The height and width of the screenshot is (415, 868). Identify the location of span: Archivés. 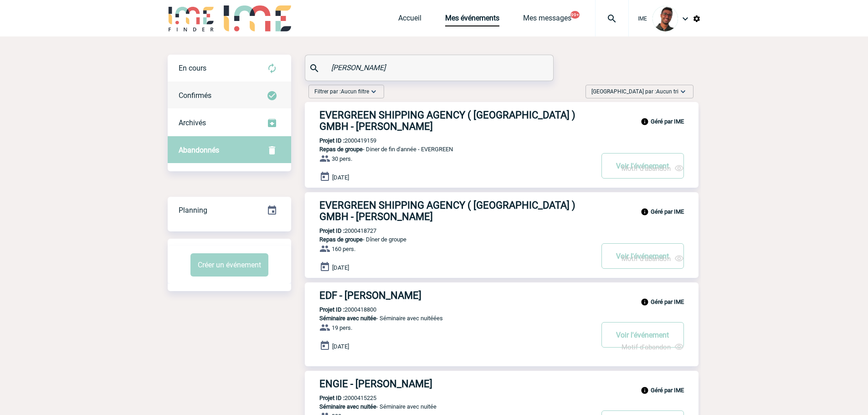
(192, 123).